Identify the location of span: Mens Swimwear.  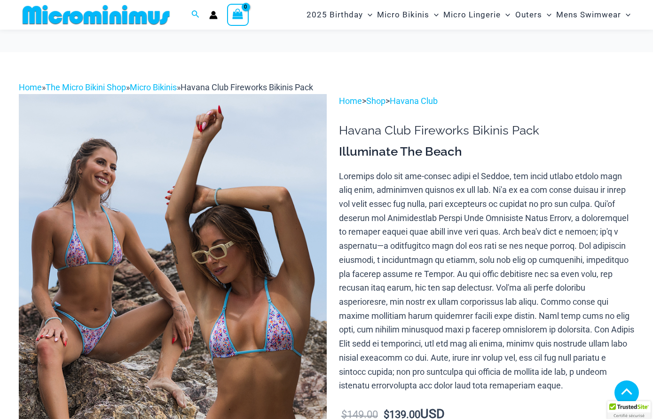
(589, 15).